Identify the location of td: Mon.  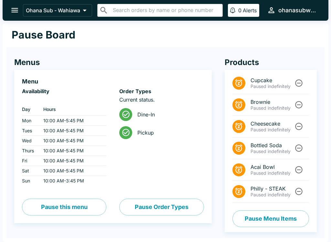
(30, 121).